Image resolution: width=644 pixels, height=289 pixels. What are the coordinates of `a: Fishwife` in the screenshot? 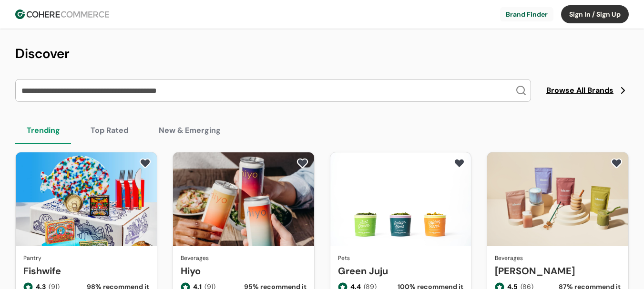 It's located at (86, 271).